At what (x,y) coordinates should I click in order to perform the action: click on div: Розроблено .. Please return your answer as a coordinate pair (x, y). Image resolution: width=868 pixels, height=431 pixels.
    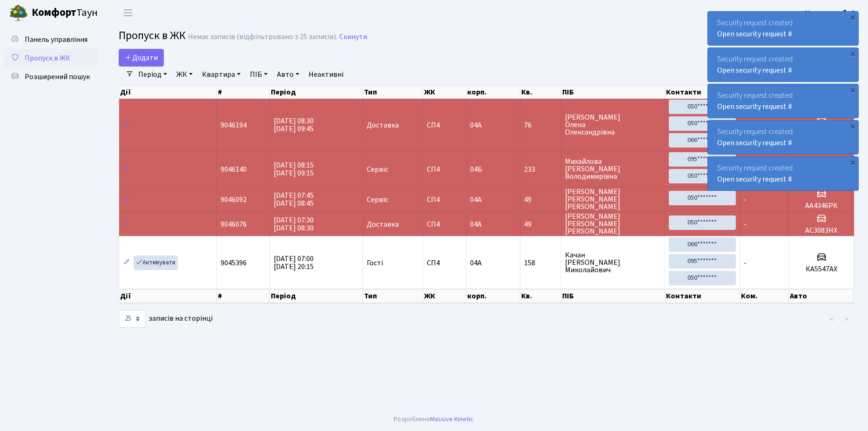
    Looking at the image, I should click on (434, 419).